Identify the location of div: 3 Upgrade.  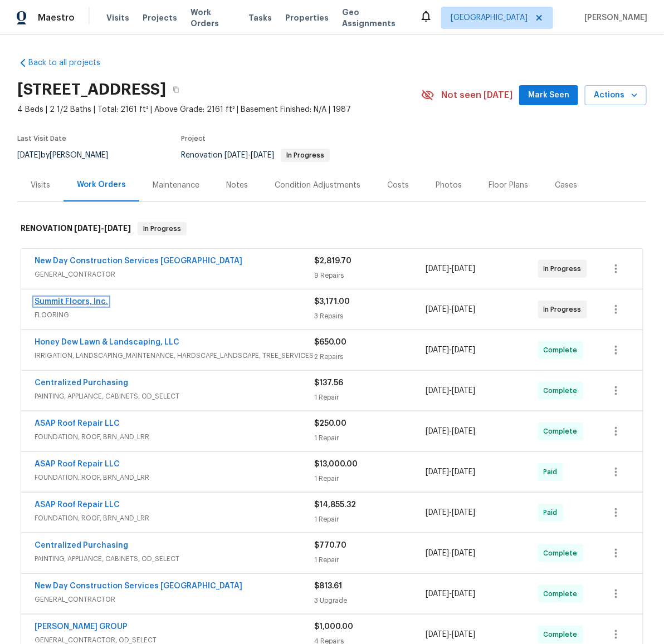
(370, 601).